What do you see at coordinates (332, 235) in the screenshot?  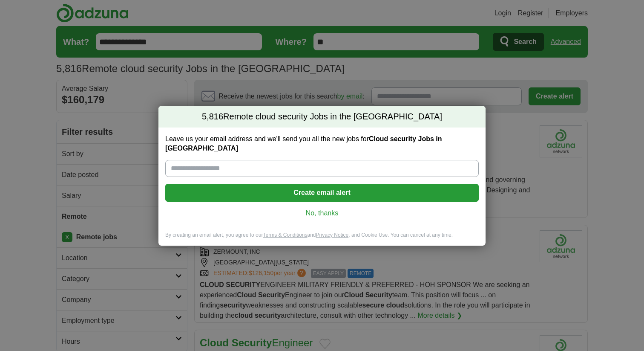 I see `a: Privacy Notice` at bounding box center [332, 235].